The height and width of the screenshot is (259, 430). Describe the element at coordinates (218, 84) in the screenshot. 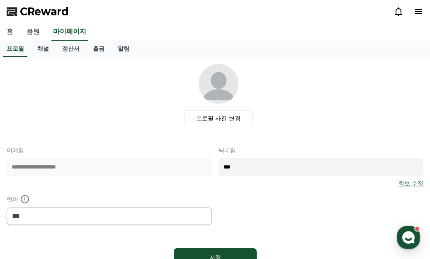

I see `img: profile_image` at that location.